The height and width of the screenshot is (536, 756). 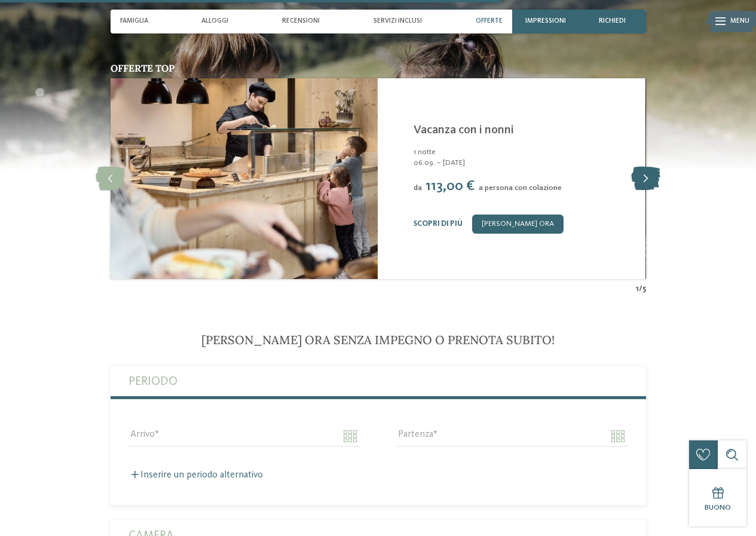 I want to click on img: Vacanza con i nonni, so click(x=244, y=179).